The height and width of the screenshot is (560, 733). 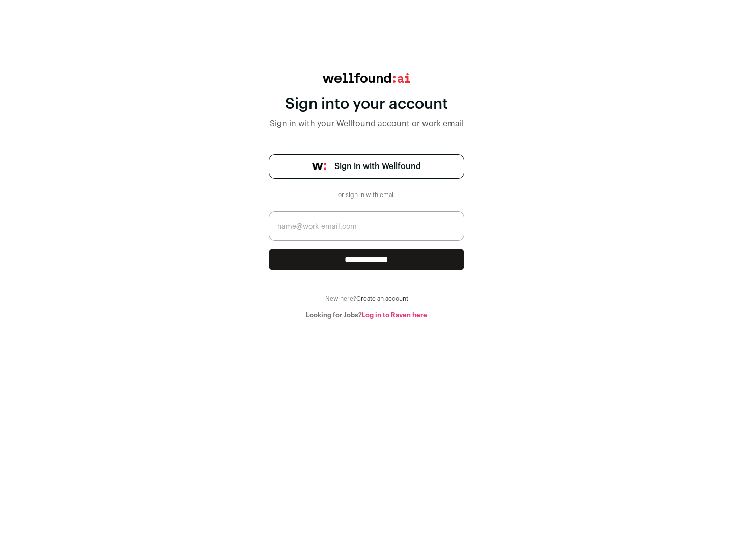 I want to click on div: Sign into your account, so click(x=366, y=104).